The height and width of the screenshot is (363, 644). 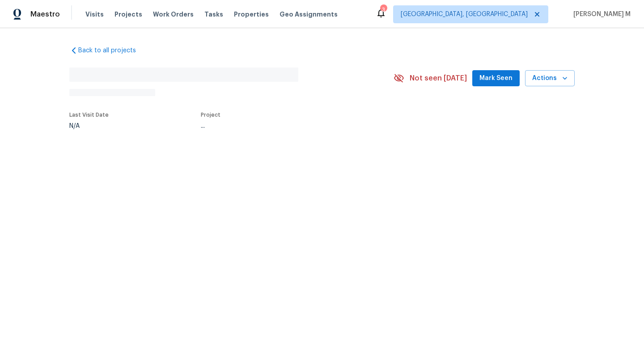 What do you see at coordinates (128, 15) in the screenshot?
I see `span: Projects` at bounding box center [128, 15].